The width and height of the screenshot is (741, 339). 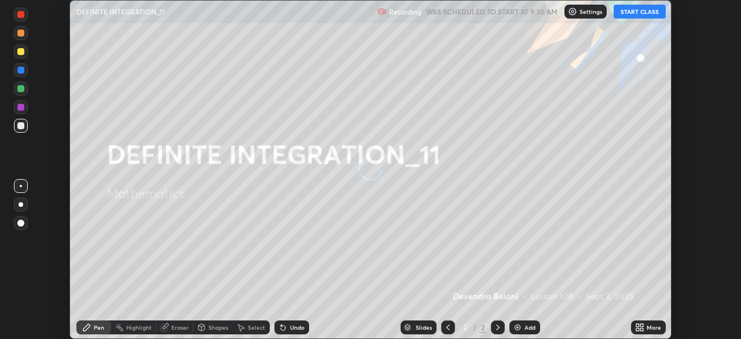 I want to click on div: Add, so click(x=530, y=327).